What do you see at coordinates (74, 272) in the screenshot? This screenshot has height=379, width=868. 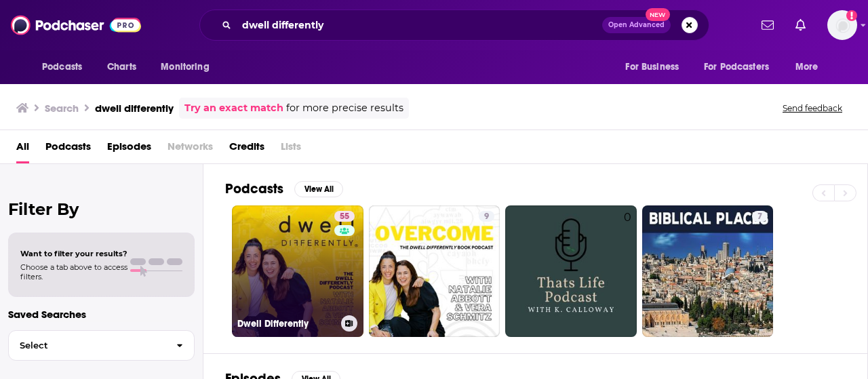 I see `span: Choose a tab above to access filters.` at bounding box center [74, 272].